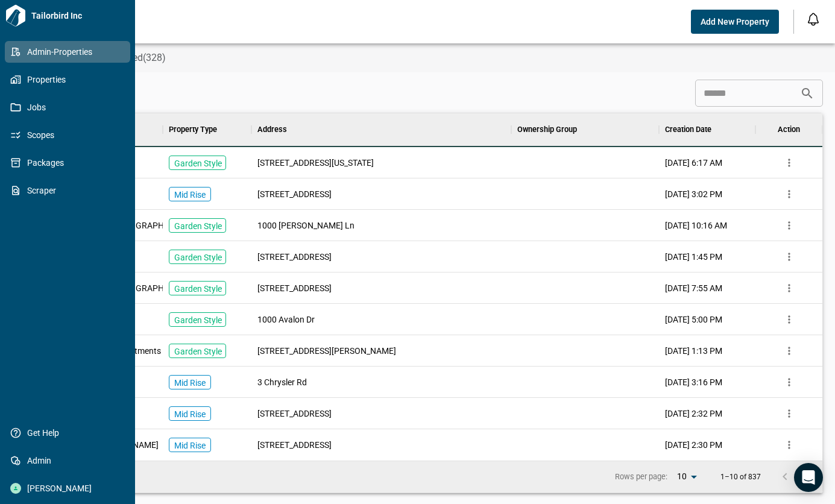 This screenshot has width=835, height=504. What do you see at coordinates (809, 478) in the screenshot?
I see `div: Open Intercom Messenger` at bounding box center [809, 478].